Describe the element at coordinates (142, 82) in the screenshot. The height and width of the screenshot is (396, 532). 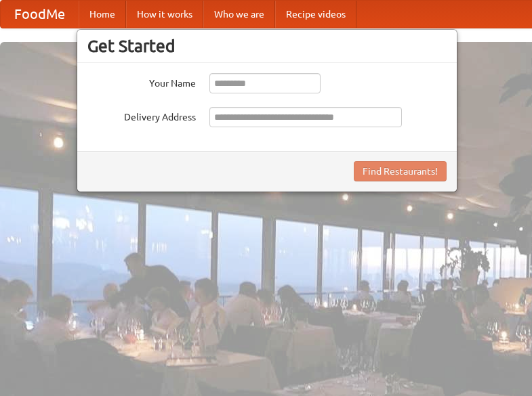
I see `label: Your Name` at that location.